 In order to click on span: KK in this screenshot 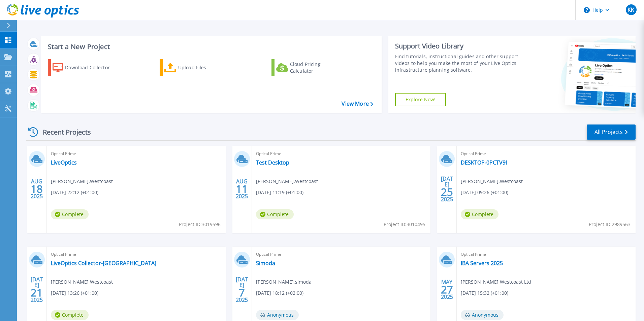, I will do `click(631, 10)`.